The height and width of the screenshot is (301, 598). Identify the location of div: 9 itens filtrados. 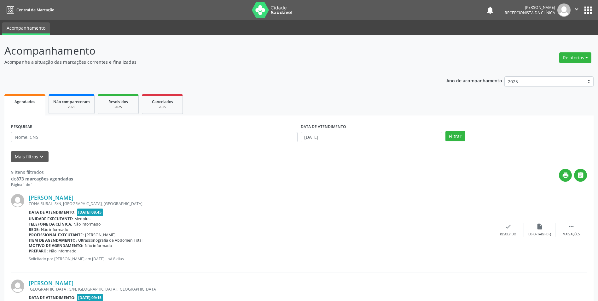
(42, 172).